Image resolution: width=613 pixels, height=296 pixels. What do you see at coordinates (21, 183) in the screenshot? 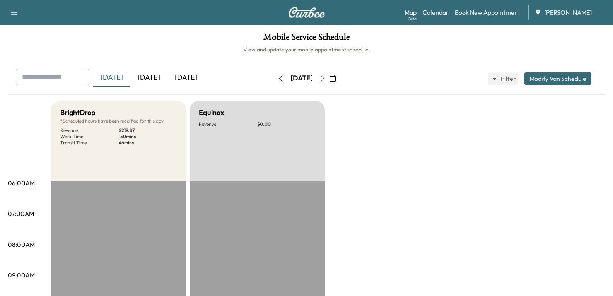
I see `p: 06:00AM` at bounding box center [21, 183].